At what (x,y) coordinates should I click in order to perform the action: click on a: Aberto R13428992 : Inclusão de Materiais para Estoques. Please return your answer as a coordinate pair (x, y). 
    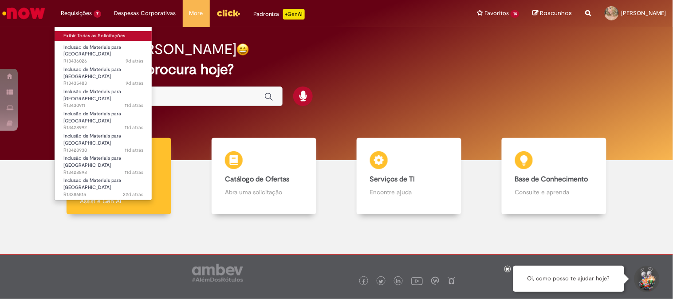
    Looking at the image, I should click on (103, 118).